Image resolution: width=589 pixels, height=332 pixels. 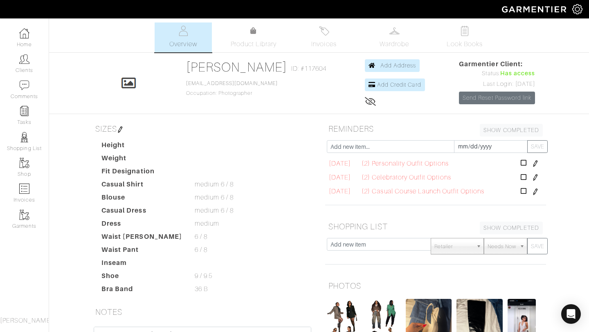 I want to click on a: Send Reset Password link, so click(x=497, y=98).